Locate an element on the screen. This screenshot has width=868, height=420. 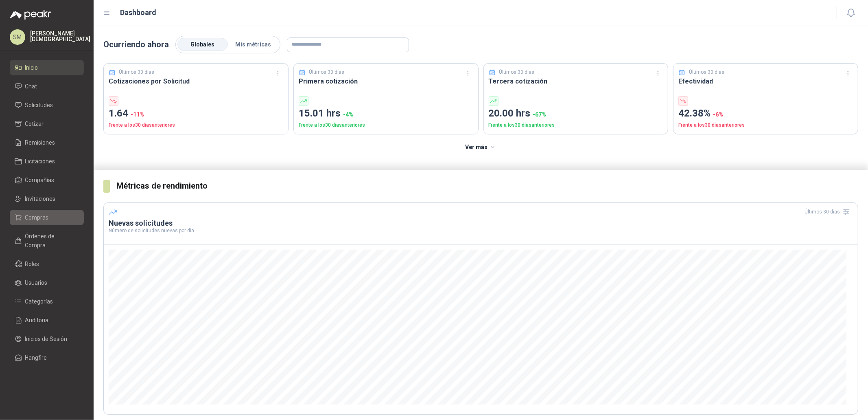
a: Compras is located at coordinates (47, 218).